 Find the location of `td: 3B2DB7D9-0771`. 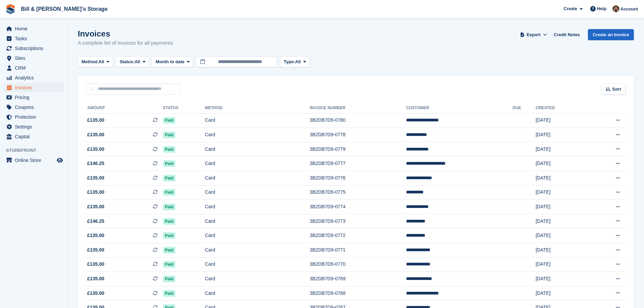

td: 3B2DB7D9-0771 is located at coordinates (358, 250).